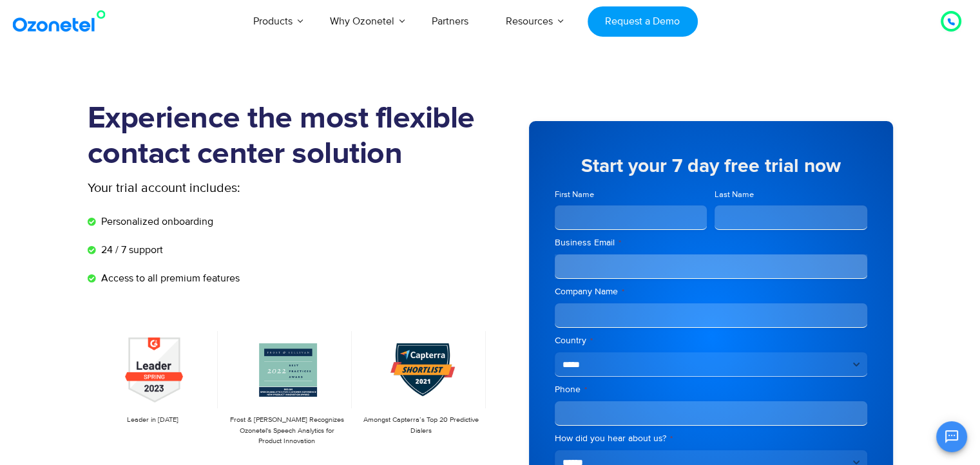 This screenshot has height=465, width=980. I want to click on span: Access to all premium features, so click(169, 278).